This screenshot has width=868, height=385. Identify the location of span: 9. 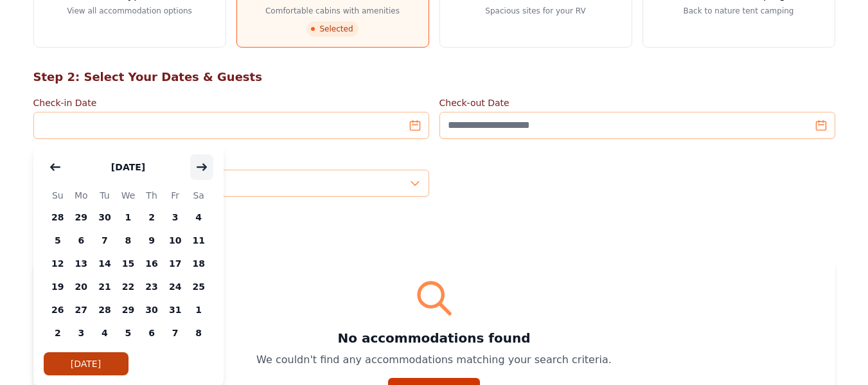
(152, 240).